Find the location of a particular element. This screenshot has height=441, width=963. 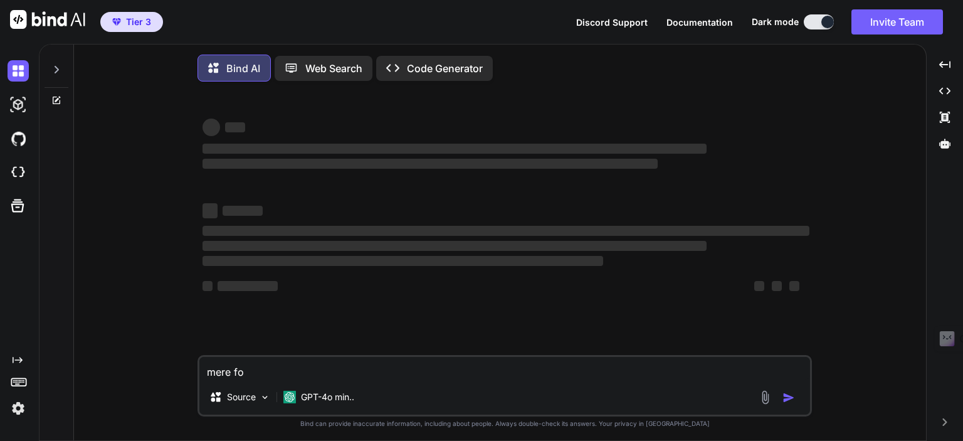

button: Invite Team is located at coordinates (897, 22).